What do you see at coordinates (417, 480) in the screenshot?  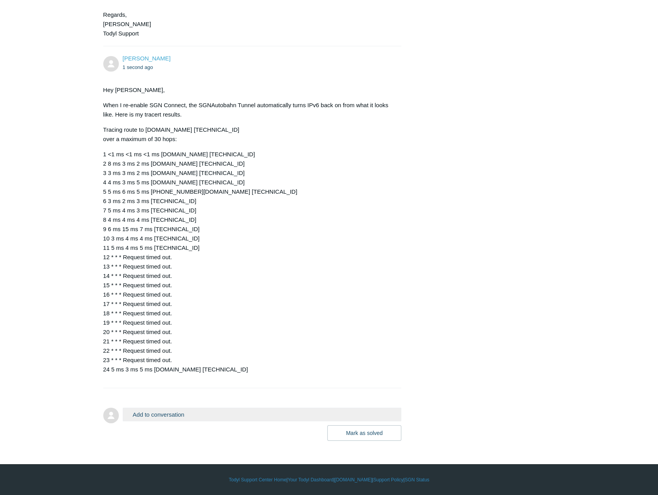 I see `a: SGN Status` at bounding box center [417, 480].